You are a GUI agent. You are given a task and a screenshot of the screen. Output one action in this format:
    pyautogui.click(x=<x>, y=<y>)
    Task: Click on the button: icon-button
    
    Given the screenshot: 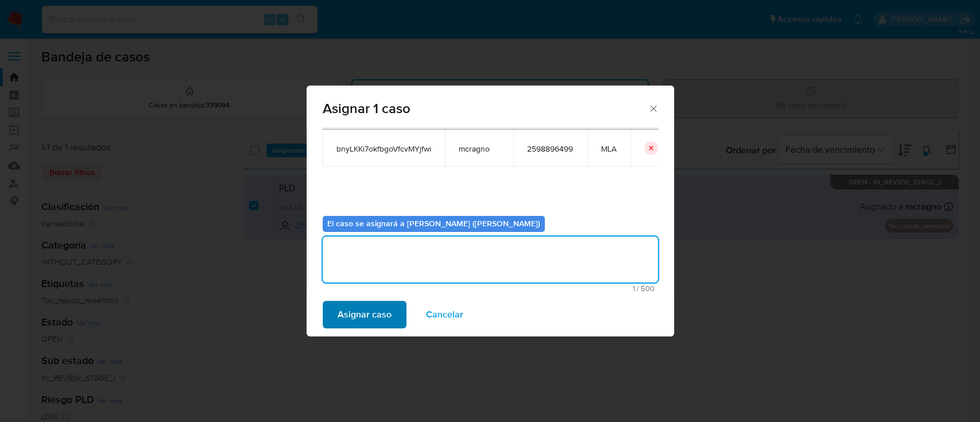 What is the action you would take?
    pyautogui.click(x=651, y=148)
    